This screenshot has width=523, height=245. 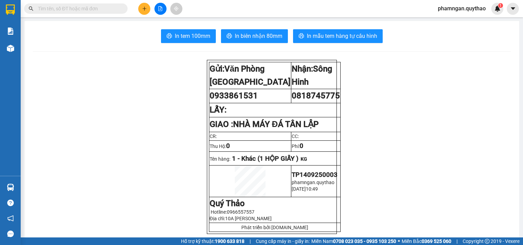 What do you see at coordinates (312, 189) in the screenshot?
I see `span: 10:49` at bounding box center [312, 189].